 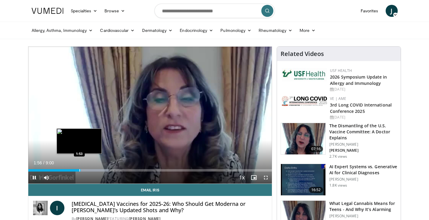 What do you see at coordinates (57, 208) in the screenshot?
I see `a: I` at bounding box center [57, 208].